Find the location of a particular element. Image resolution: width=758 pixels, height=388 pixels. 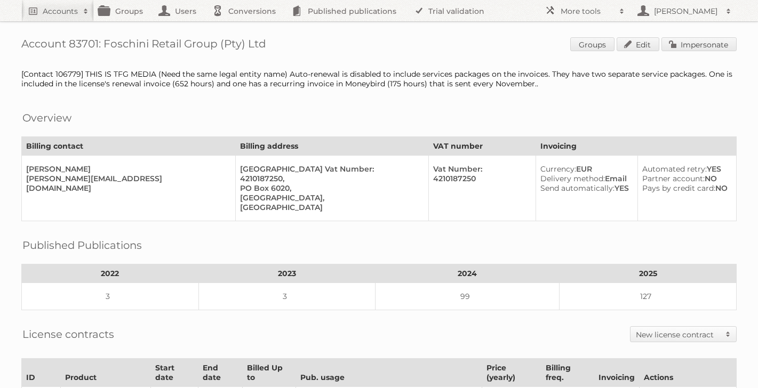

td: Vat Number: 4210187250 is located at coordinates (482, 188).